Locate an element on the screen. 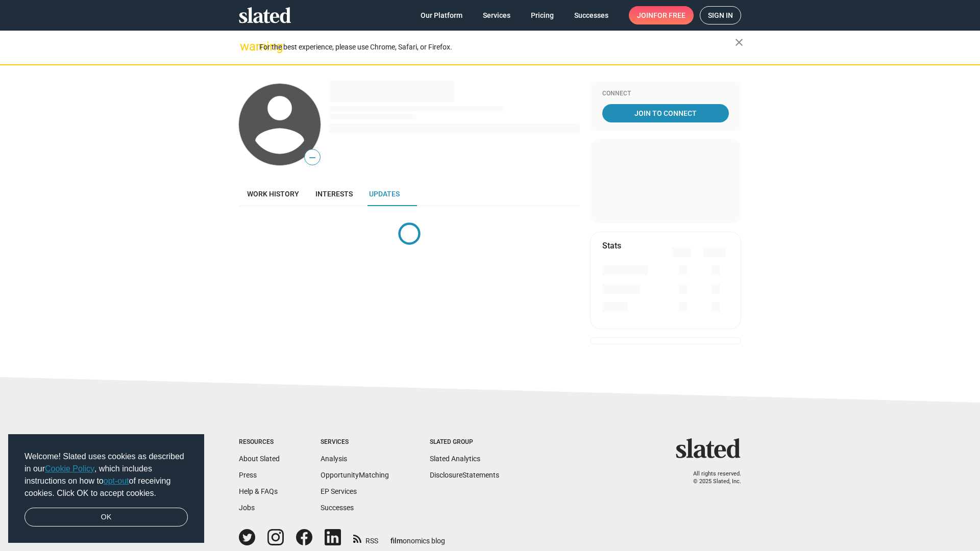  span: Updates is located at coordinates (384, 194).